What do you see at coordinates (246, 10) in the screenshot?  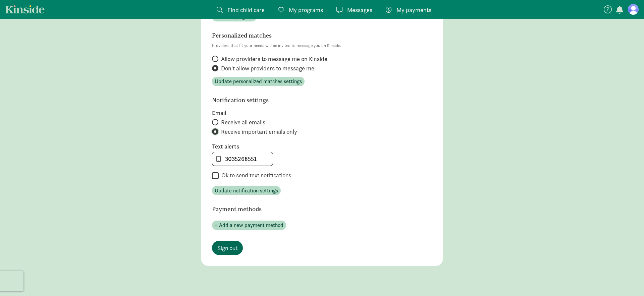 I see `span: Find child care` at bounding box center [246, 10].